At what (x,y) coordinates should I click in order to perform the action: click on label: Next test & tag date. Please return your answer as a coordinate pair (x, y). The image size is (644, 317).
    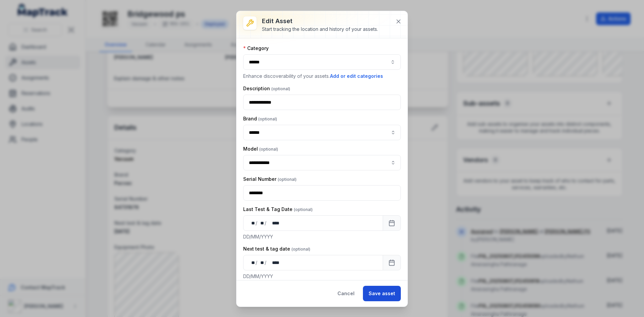
    Looking at the image, I should click on (277, 249).